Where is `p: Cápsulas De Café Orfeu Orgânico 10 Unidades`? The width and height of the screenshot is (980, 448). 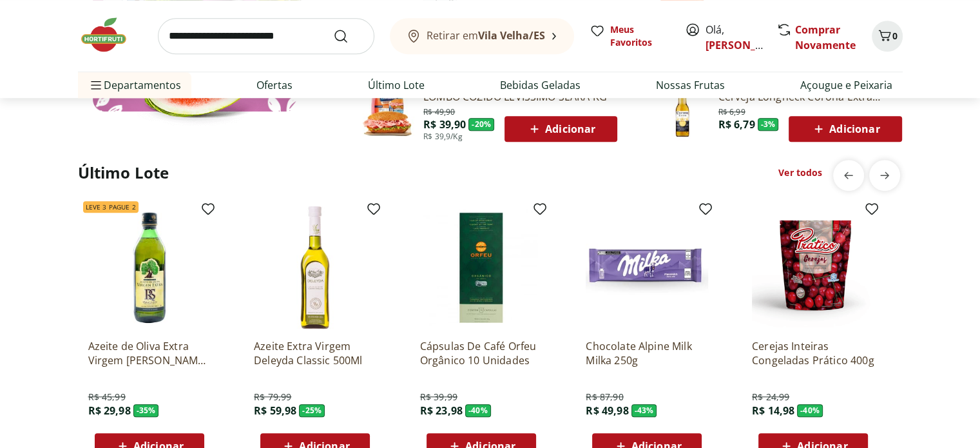 p: Cápsulas De Café Orfeu Orgânico 10 Unidades is located at coordinates (481, 353).